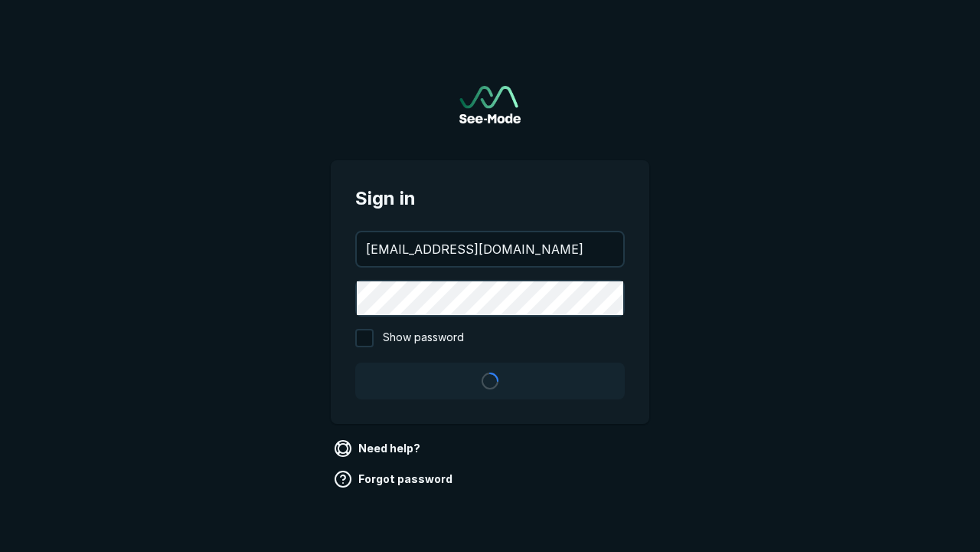 The height and width of the screenshot is (552, 980). Describe the element at coordinates (394, 479) in the screenshot. I see `a: Forgot password` at that location.